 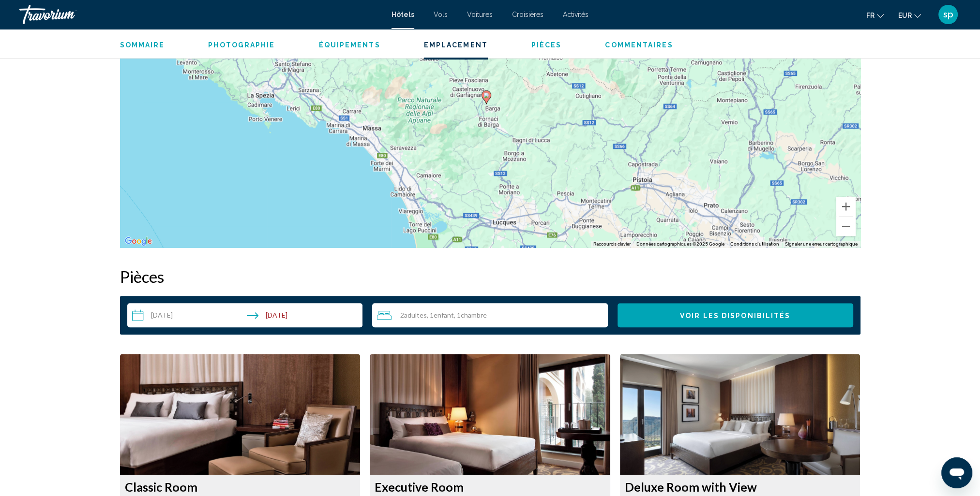 What do you see at coordinates (142, 45) in the screenshot?
I see `button: Sommaire` at bounding box center [142, 45].